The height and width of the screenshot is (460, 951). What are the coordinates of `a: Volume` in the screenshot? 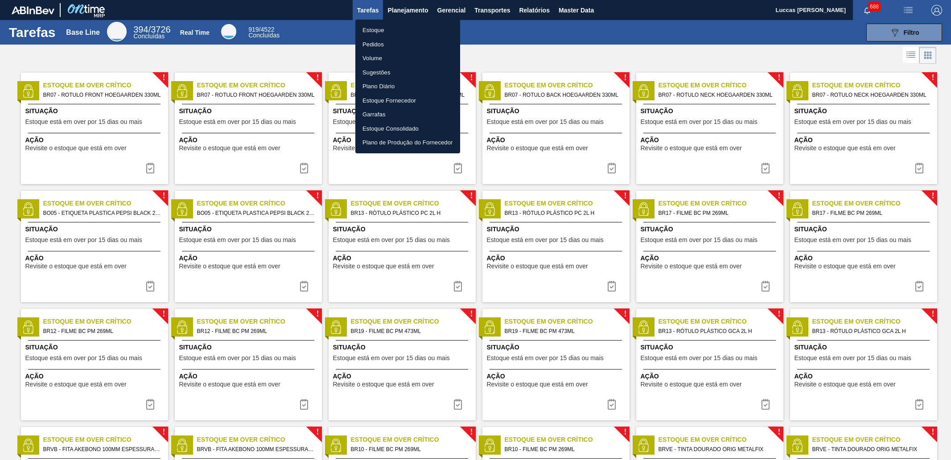 It's located at (408, 58).